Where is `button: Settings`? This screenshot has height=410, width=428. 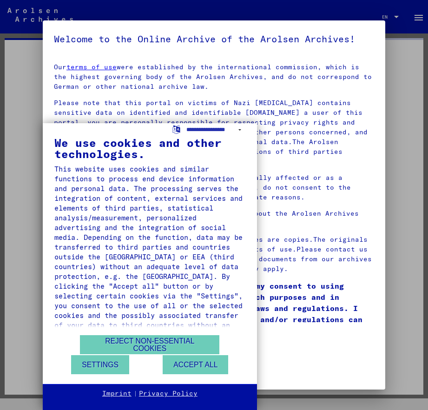
button: Settings is located at coordinates (100, 364).